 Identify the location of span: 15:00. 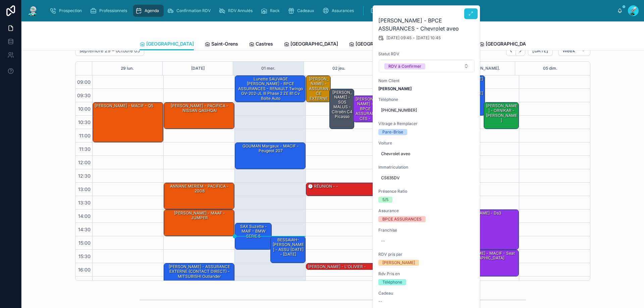
(85, 243).